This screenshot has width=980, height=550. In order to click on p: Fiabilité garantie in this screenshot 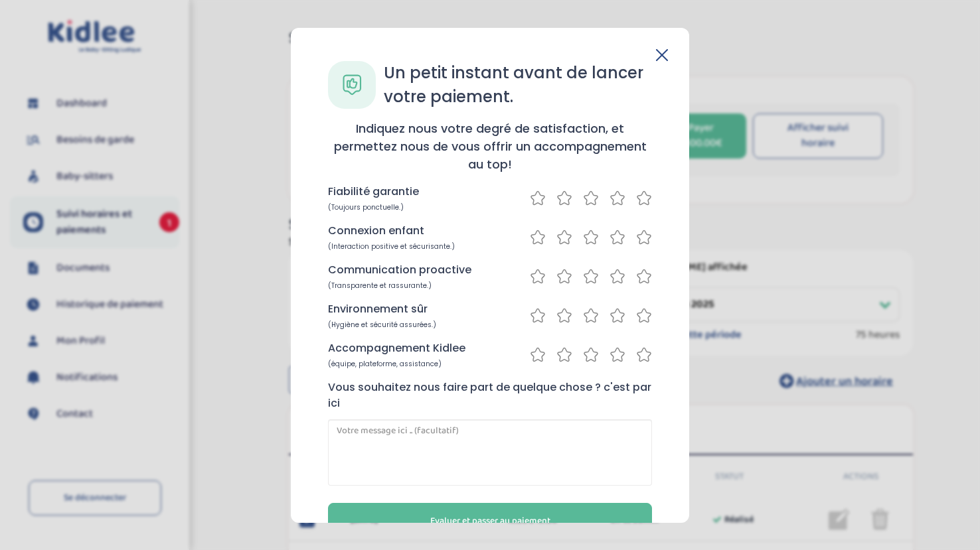, I will do `click(373, 191)`.